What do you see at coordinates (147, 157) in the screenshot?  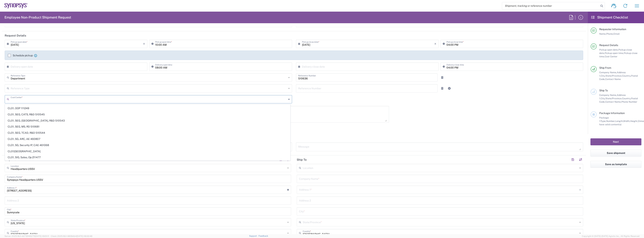 I see `span: CL01, SIG, Sales, Op 211477` at bounding box center [147, 157].